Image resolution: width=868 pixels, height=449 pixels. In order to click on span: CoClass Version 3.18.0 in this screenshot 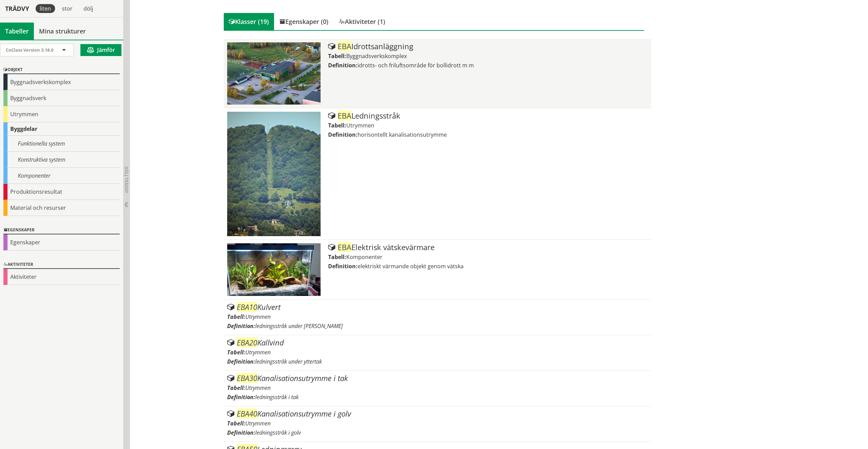, I will do `click(29, 50)`.